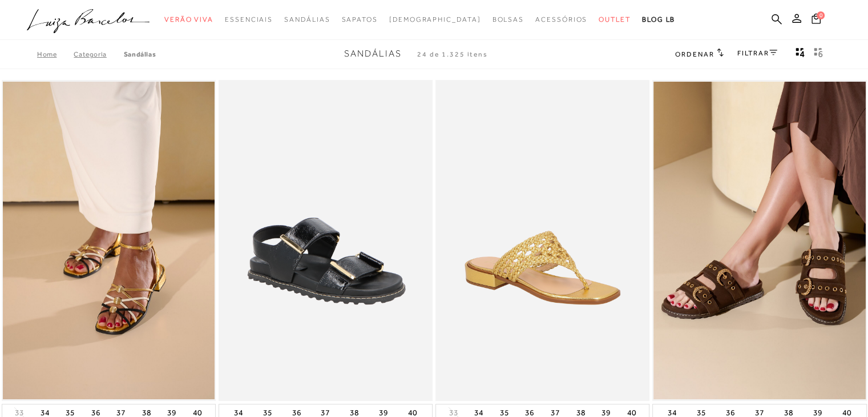 This screenshot has height=417, width=868. I want to click on img: SANDÁLIA RASTEIRA EM METALIZADO OURO COM TIRAS TRAMADAS, so click(542, 240).